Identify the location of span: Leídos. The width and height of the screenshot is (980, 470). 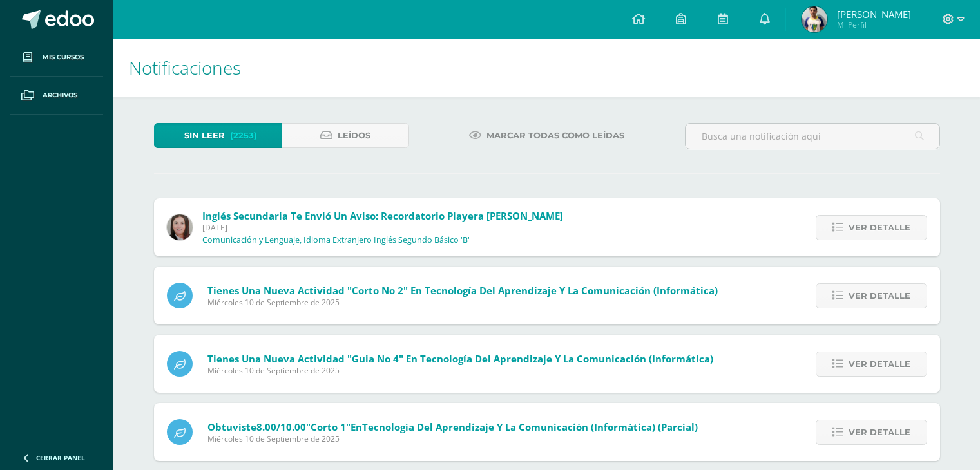
(353, 136).